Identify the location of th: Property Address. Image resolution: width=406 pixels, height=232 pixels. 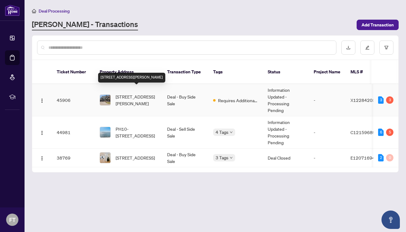
(129, 72).